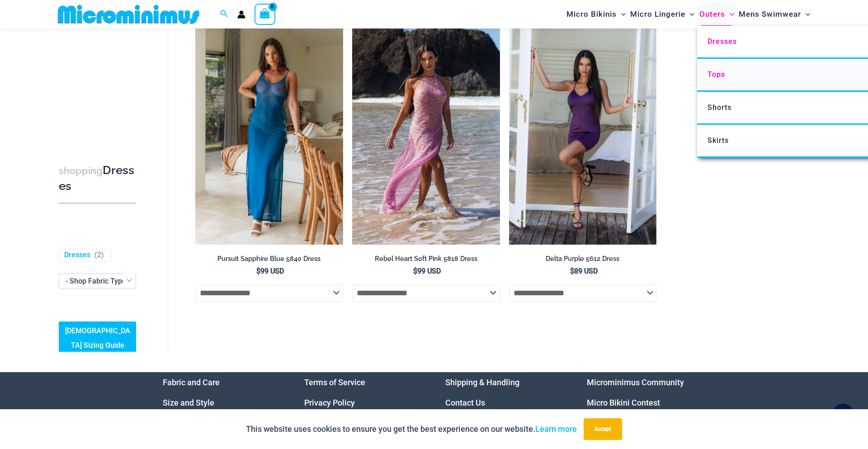  What do you see at coordinates (329, 403) in the screenshot?
I see `a: Privacy Policy` at bounding box center [329, 403].